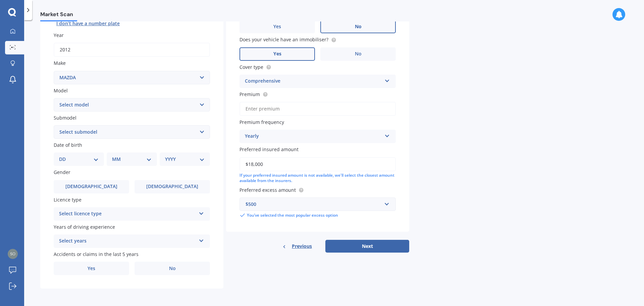  I want to click on div: You’ve selected the most popular excess option, so click(318, 215).